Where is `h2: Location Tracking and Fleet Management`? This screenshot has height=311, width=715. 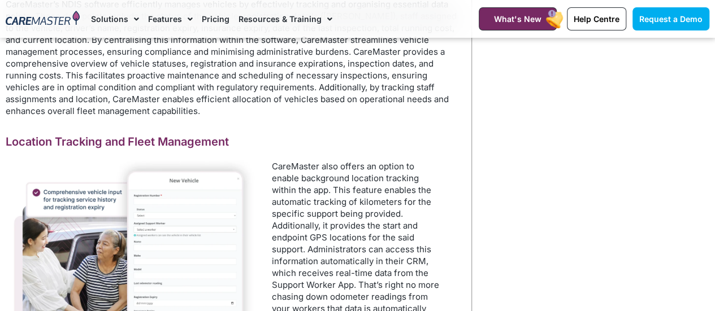
h2: Location Tracking and Fleet Management is located at coordinates (233, 142).